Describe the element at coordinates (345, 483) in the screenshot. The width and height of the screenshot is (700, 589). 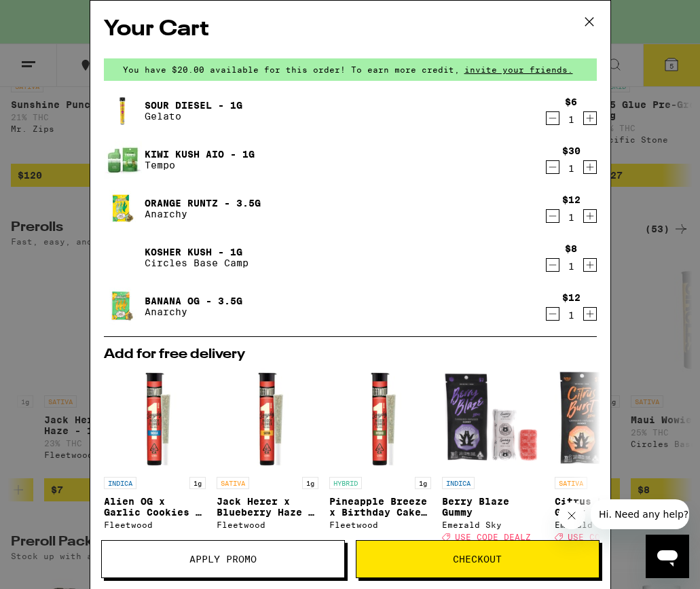
I see `p: HYBRID` at that location.